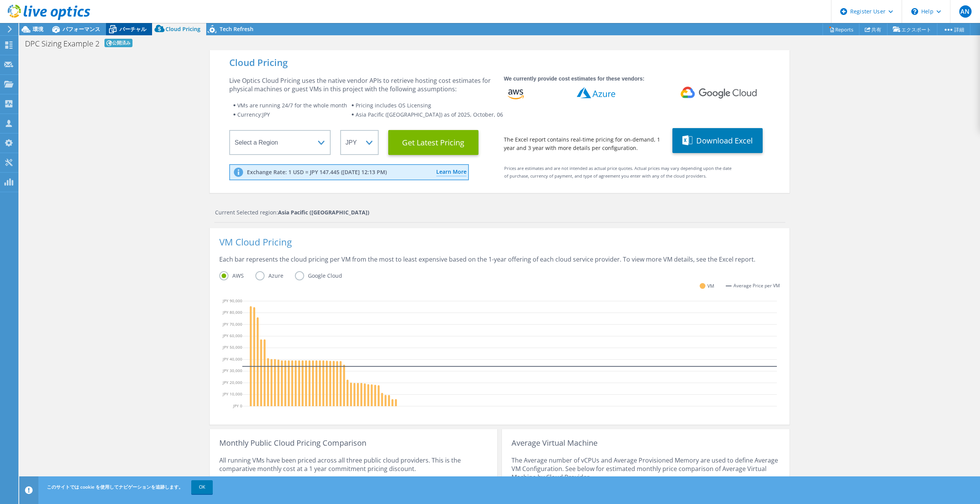 This screenshot has width=980, height=504. What do you see at coordinates (912, 30) in the screenshot?
I see `a: エクスポート` at bounding box center [912, 30].